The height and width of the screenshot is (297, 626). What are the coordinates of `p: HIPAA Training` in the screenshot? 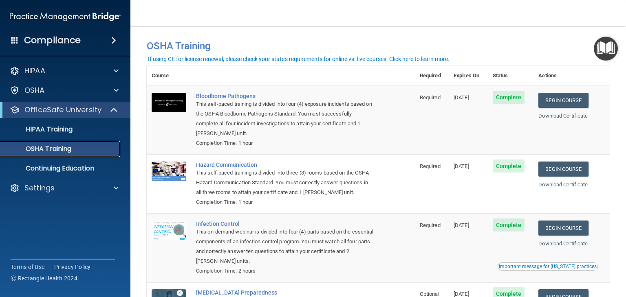 It's located at (39, 130).